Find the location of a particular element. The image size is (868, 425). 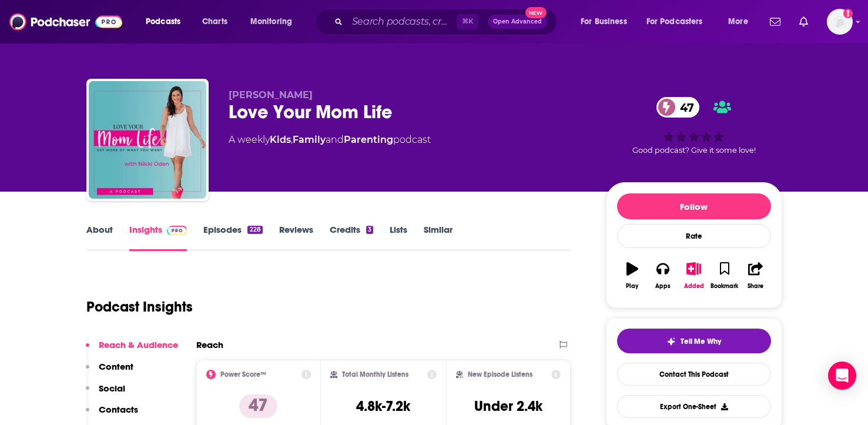

button: Added is located at coordinates (694, 276).